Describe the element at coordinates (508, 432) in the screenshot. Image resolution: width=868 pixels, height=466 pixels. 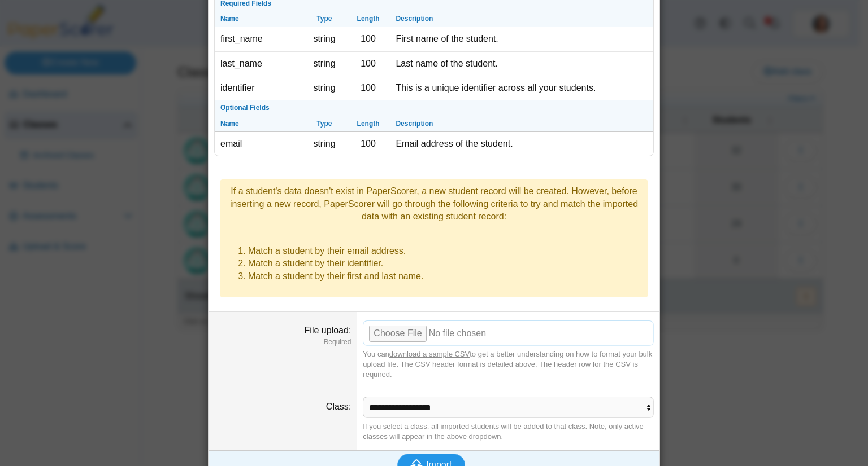
I see `div: If you select a class, all imported students will be added to that class. Note, only active class...` at that location.